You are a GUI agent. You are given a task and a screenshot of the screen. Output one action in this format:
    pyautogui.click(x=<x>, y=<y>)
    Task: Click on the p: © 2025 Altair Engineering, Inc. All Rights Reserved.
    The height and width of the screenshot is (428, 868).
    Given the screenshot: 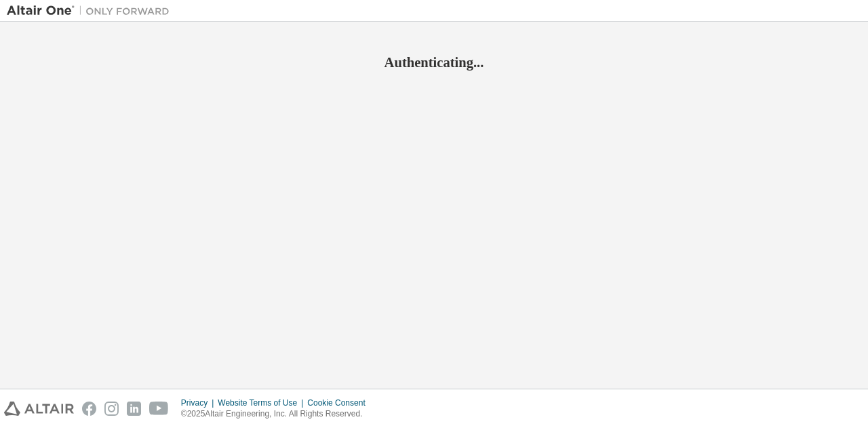 What is the action you would take?
    pyautogui.click(x=278, y=413)
    